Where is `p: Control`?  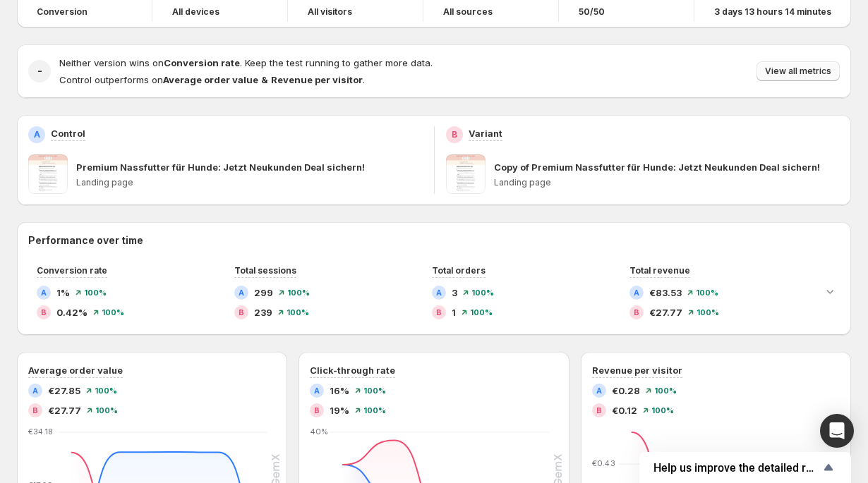
p: Control is located at coordinates (68, 134).